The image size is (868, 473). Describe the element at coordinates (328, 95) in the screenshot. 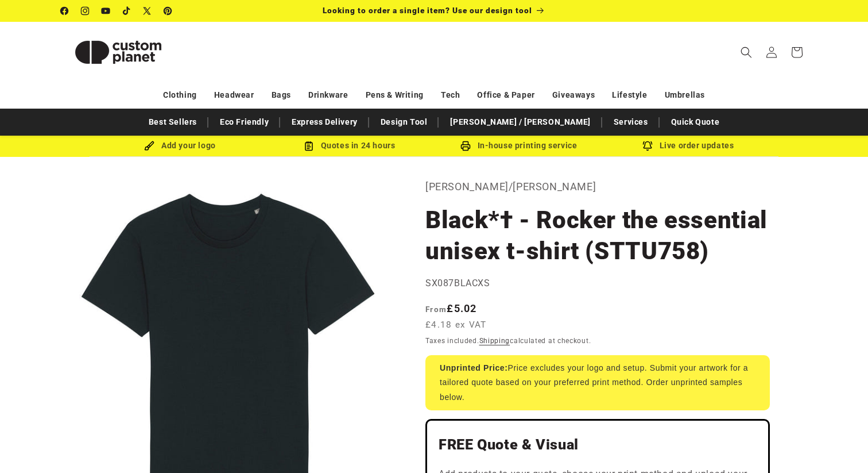

I see `a: Drinkware` at that location.